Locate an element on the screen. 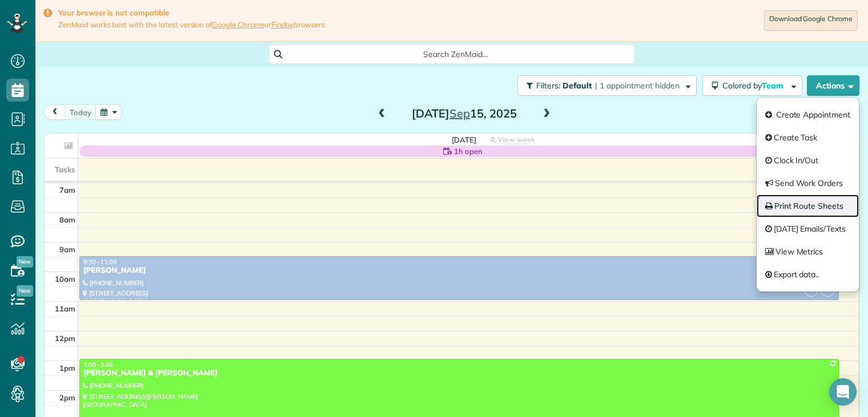 This screenshot has height=417, width=868. span: 11am is located at coordinates (65, 309).